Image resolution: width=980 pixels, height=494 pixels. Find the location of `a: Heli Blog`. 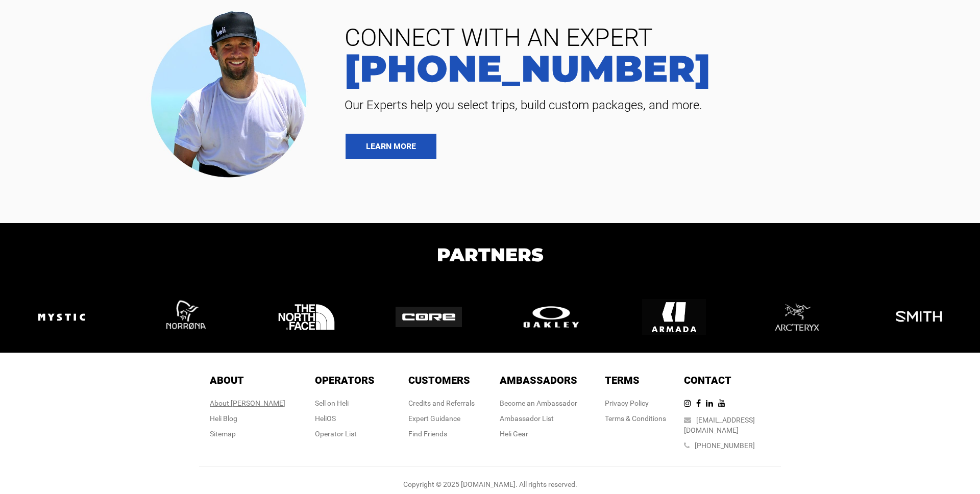

a: Heli Blog is located at coordinates (223, 418).